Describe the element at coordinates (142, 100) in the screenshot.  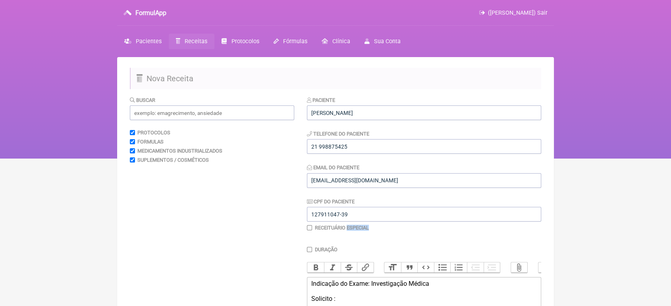
I see `label: Buscar` at that location.